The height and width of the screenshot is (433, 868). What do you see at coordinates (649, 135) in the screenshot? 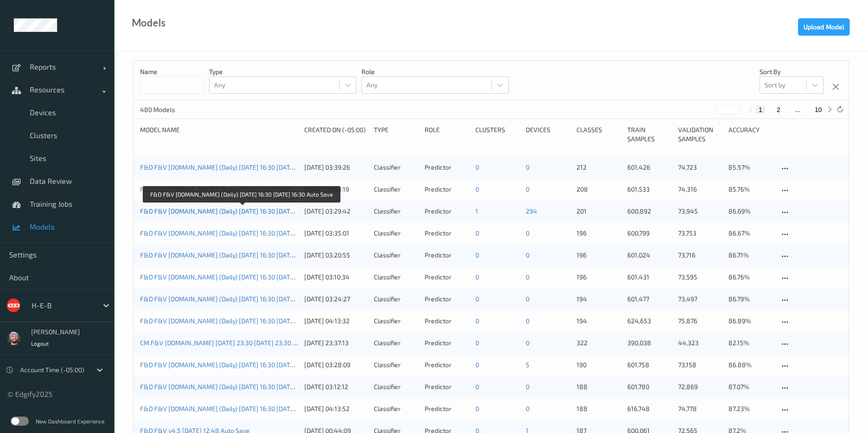
I see `div: Train Samples` at bounding box center [649, 135].